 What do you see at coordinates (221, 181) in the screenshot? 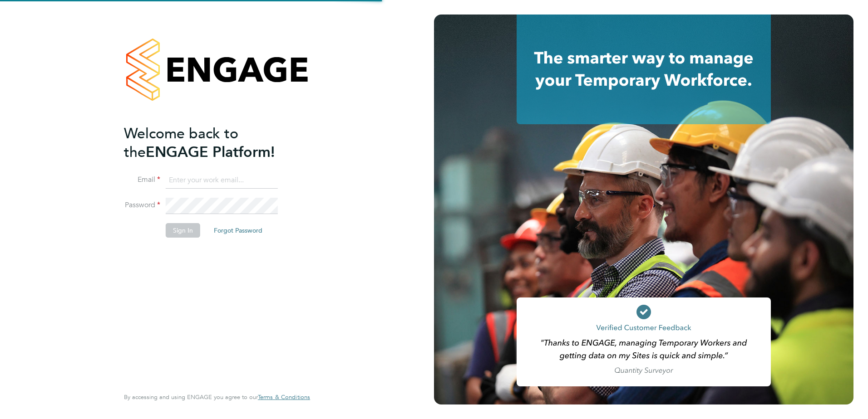
I see `input: Enter your work email...` at bounding box center [221, 181].